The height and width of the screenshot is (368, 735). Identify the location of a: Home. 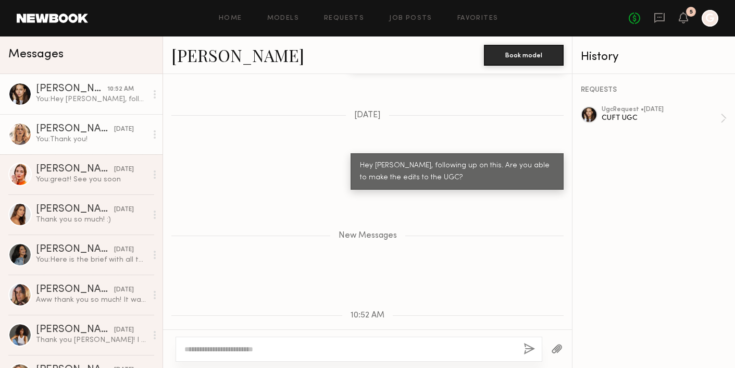
(230, 18).